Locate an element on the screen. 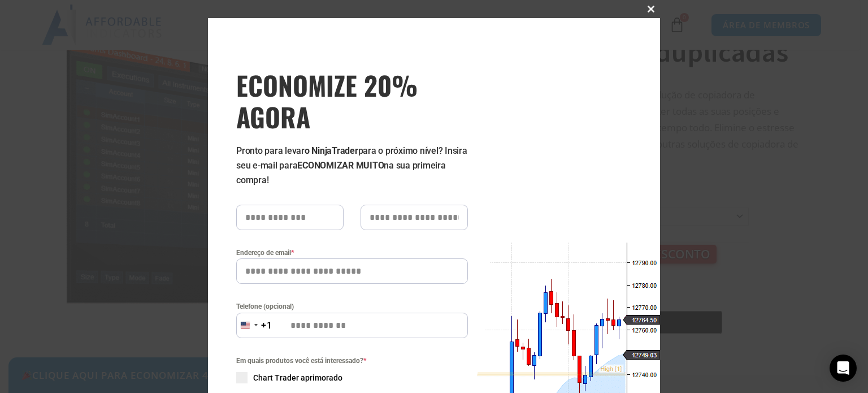  font: ECONOMIZE 20% AGORA is located at coordinates (326, 100).